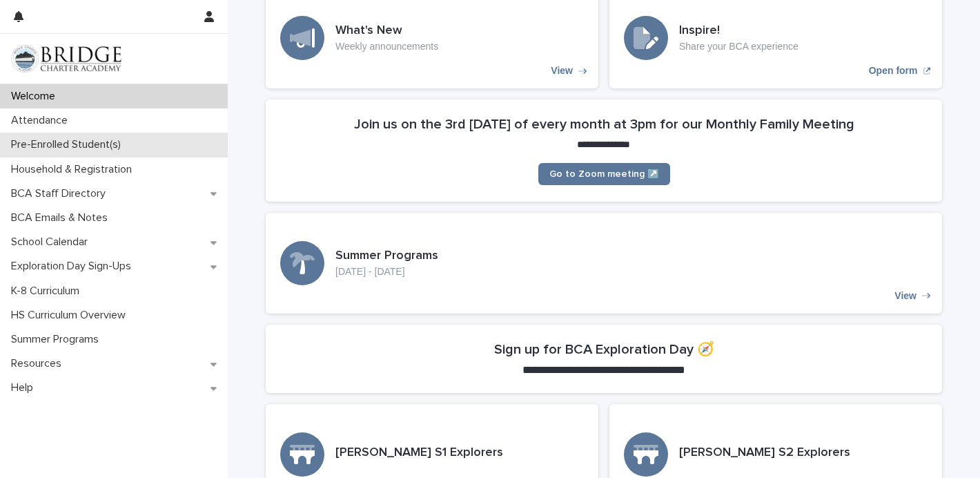 The width and height of the screenshot is (980, 478). I want to click on p: School Calendar, so click(52, 242).